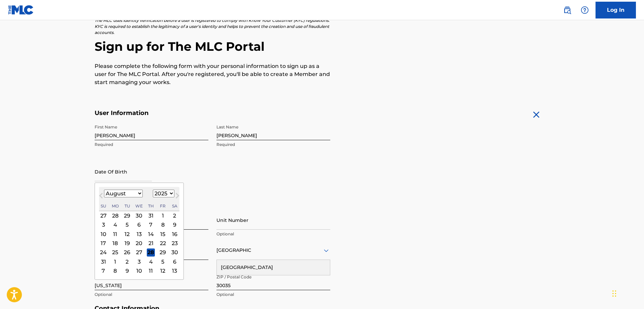 The width and height of the screenshot is (644, 309). Describe the element at coordinates (163, 243) in the screenshot. I see `div: Choose Friday, August 22nd, 2025` at that location.